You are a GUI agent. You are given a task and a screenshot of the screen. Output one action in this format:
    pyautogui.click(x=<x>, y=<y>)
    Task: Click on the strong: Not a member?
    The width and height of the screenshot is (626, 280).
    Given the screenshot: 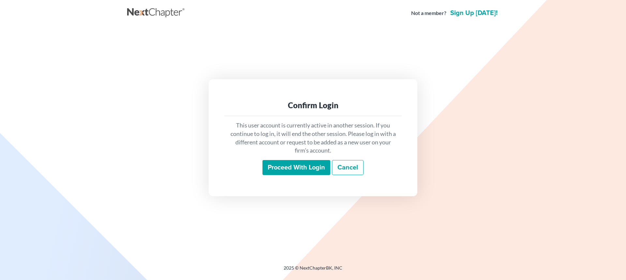 What is the action you would take?
    pyautogui.click(x=428, y=13)
    